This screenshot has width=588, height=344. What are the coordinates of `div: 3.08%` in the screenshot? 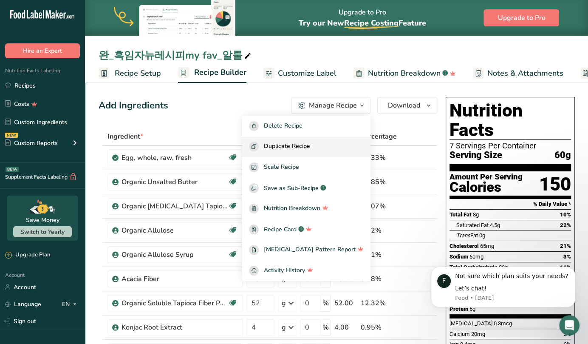 It's located at (379, 279).